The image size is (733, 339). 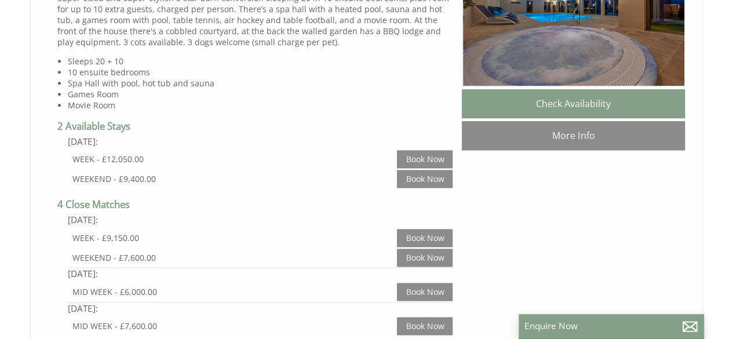 I want to click on li: Games Room, so click(x=260, y=94).